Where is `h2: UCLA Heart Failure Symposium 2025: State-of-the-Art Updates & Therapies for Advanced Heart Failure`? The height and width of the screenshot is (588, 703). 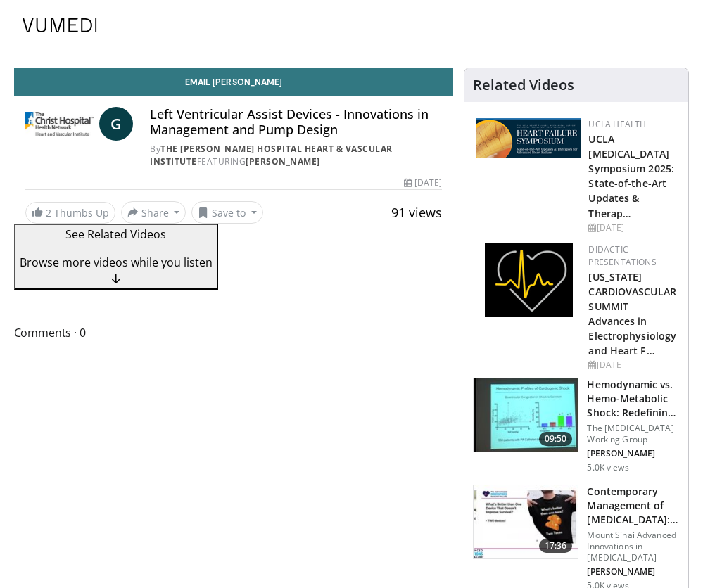 h2: UCLA Heart Failure Symposium 2025: State-of-the-Art Updates & Therapies for Advanced Heart Failure is located at coordinates (632, 175).